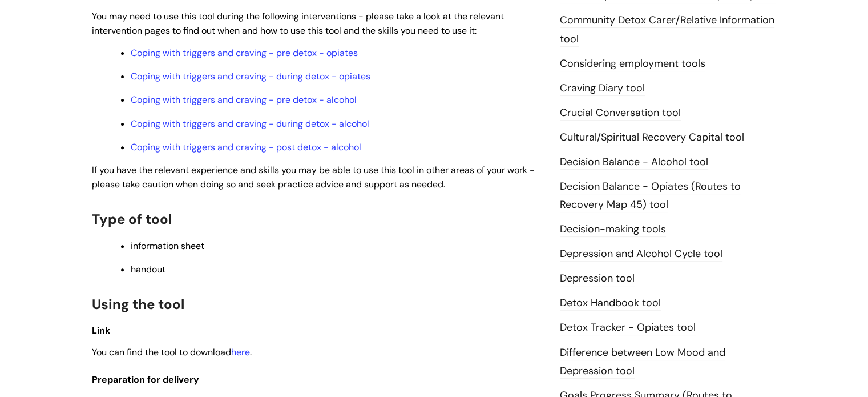 The image size is (868, 397). I want to click on a: Coping with triggers and craving - post detox - alcohol, so click(246, 147).